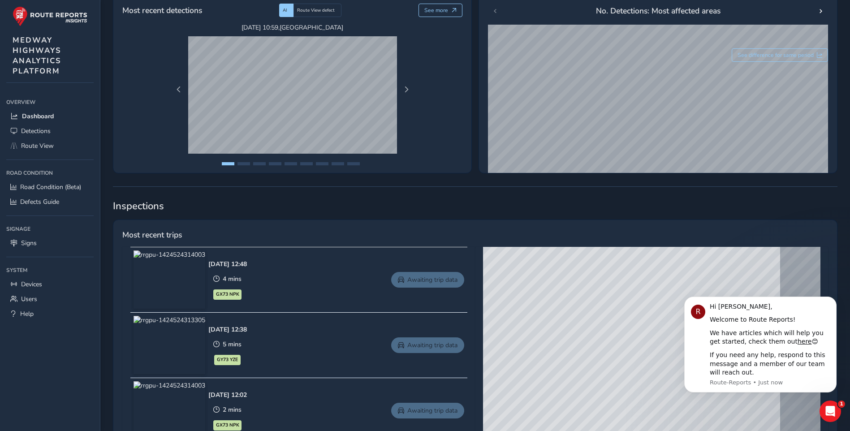 The image size is (850, 431). Describe the element at coordinates (162, 10) in the screenshot. I see `span: Most recent detections` at that location.